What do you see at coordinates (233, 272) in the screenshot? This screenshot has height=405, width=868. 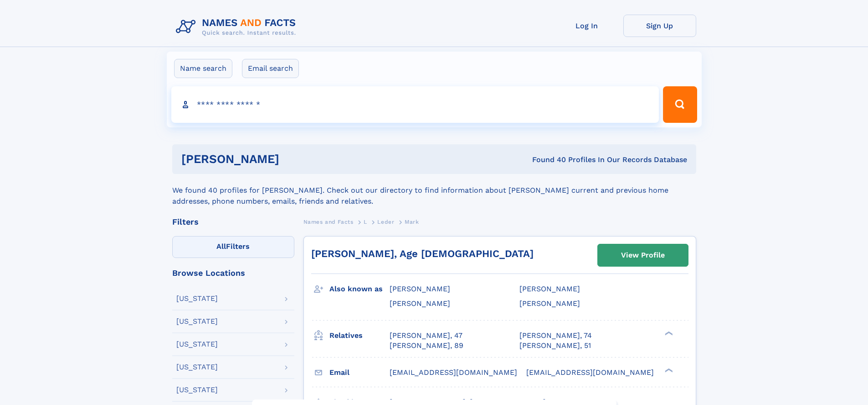 I see `div: Browse Locations` at bounding box center [233, 272].